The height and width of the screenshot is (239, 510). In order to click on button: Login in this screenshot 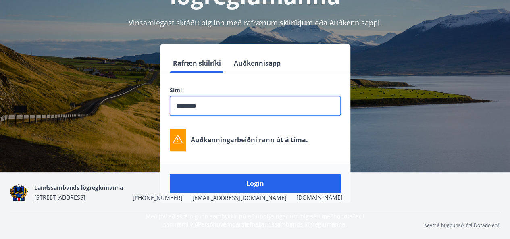, I will do `click(255, 184)`.